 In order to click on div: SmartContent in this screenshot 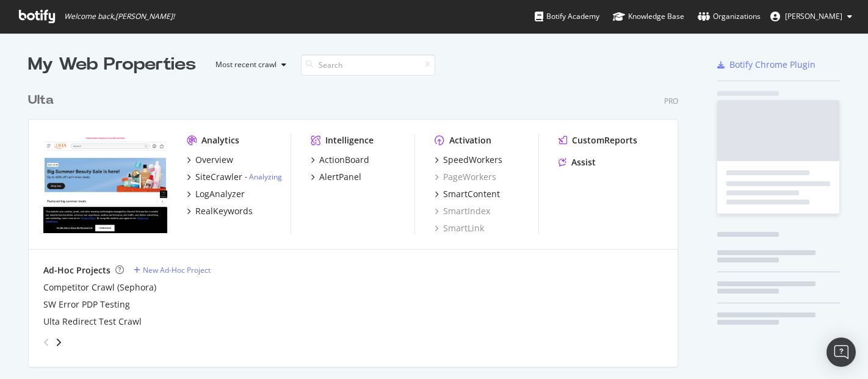, I will do `click(471, 194)`.